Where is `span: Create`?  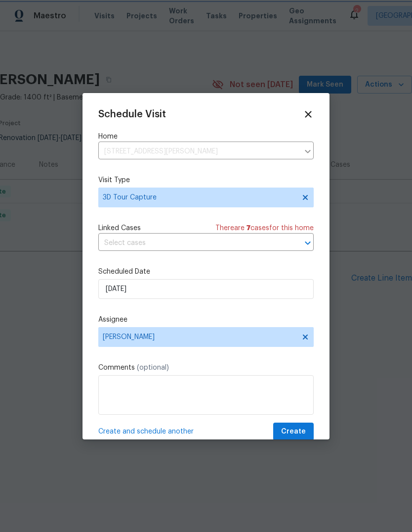 span: Create is located at coordinates (294, 431).